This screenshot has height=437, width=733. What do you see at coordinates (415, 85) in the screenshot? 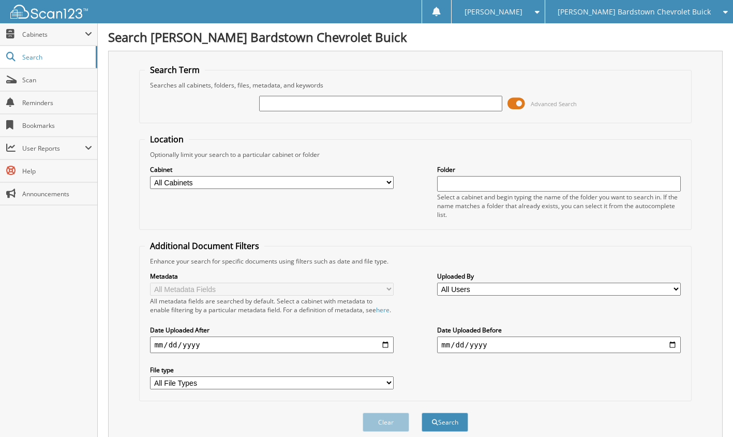
I see `div: Searches all cabinets, folders, files, metadata, and keywords` at bounding box center [415, 85].